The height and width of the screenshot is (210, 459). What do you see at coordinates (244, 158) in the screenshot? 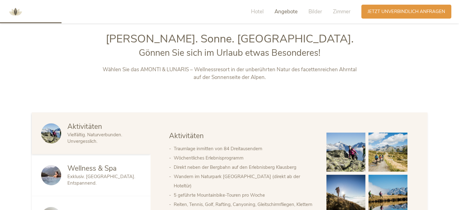
I see `li: Wöchentliches Erlebnisprogramm` at bounding box center [244, 158].